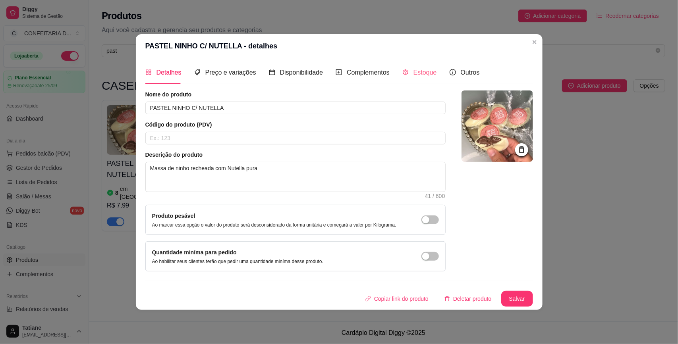  What do you see at coordinates (301, 72) in the screenshot?
I see `span: Disponibilidade` at bounding box center [301, 72].